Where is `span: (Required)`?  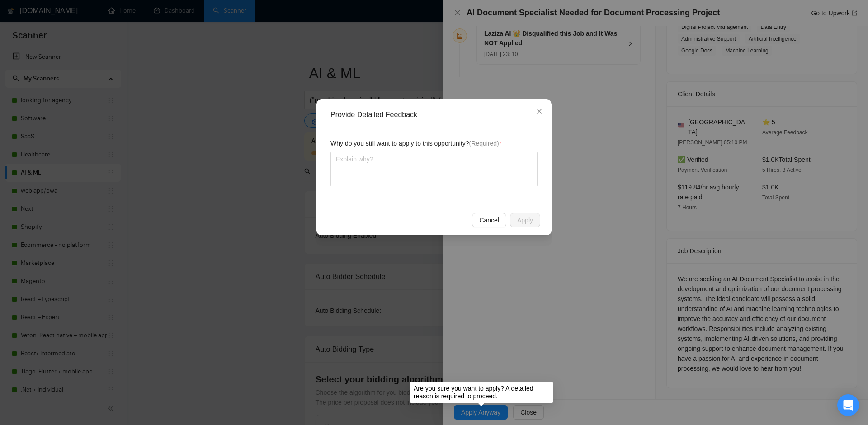
span: (Required) is located at coordinates (485, 144).